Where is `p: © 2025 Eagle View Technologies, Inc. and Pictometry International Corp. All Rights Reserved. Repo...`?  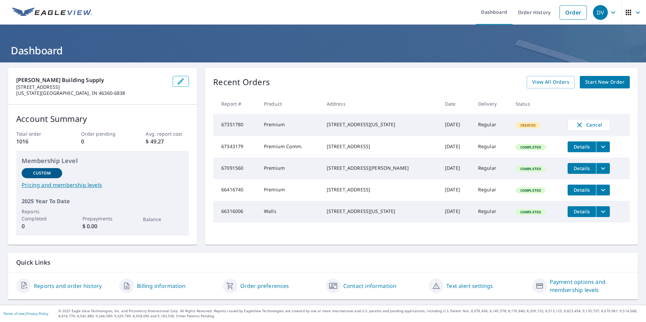
p: © 2025 Eagle View Technologies, Inc. and Pictometry International Corp. All Rights Reserved. Repo... is located at coordinates (350, 314).